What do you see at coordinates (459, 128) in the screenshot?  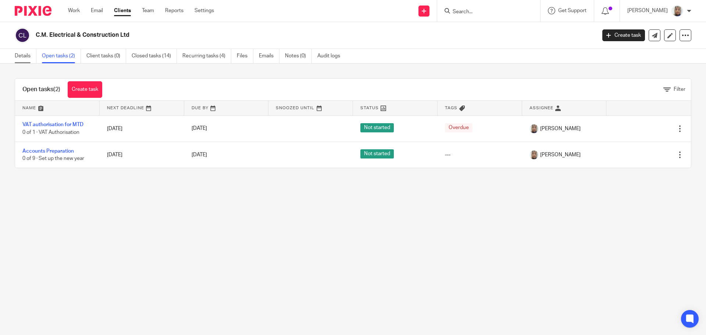 I see `span: Overdue` at bounding box center [459, 128].